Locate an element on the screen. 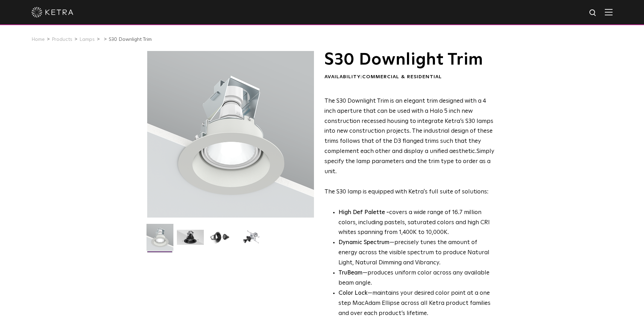 This screenshot has height=330, width=644. img: S30 Halo Downlight_Hero_Black_Gradient is located at coordinates (190, 240).